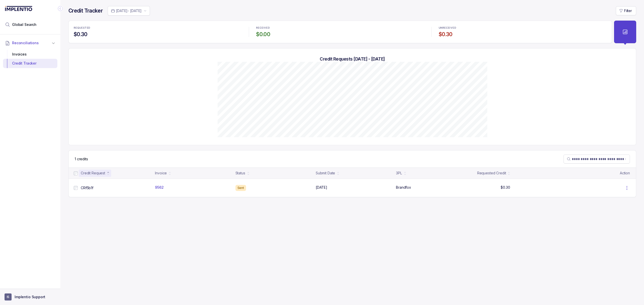 The image size is (644, 305). Describe the element at coordinates (240, 173) in the screenshot. I see `div: Status` at that location.